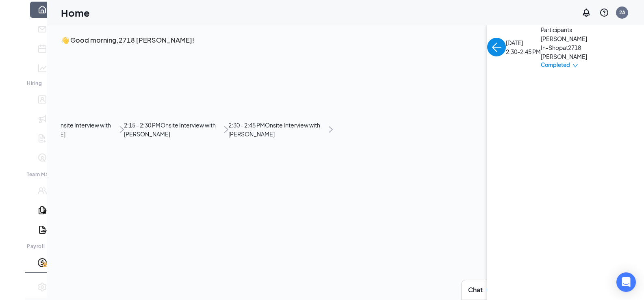 This screenshot has width=644, height=300. I want to click on div: 2A, so click(622, 12).